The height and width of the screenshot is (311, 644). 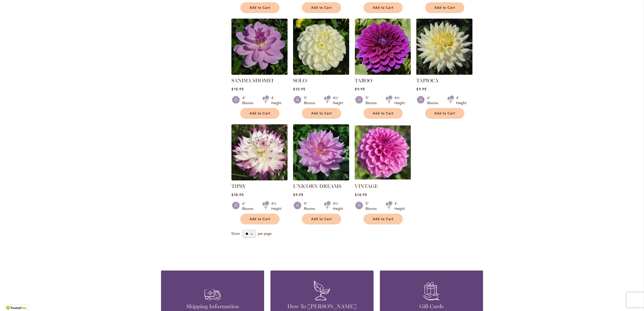 What do you see at coordinates (213, 307) in the screenshot?
I see `h4: Shipping Information` at bounding box center [213, 307].